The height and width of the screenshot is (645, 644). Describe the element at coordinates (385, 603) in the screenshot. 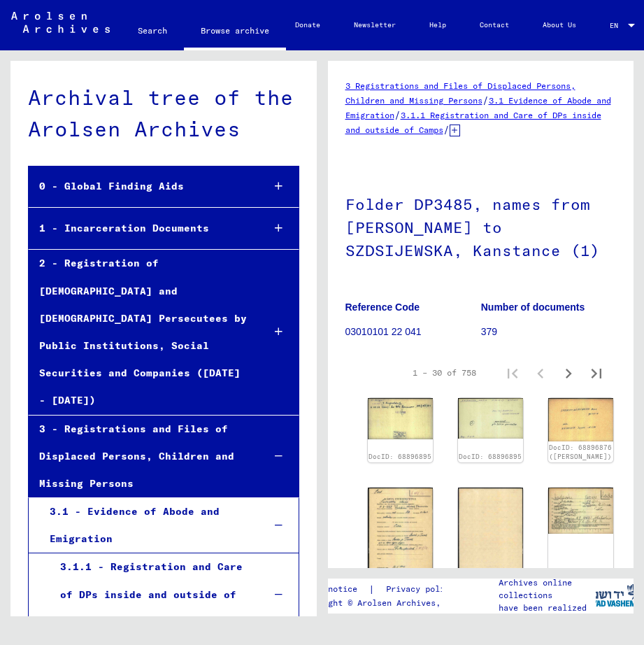

I see `p: Copyright © Arolsen Archives, 2021` at that location.